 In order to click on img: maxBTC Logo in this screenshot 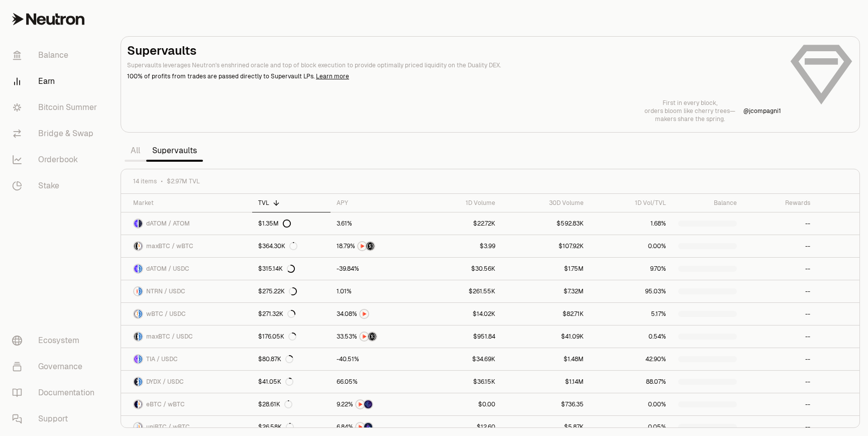, I will do `click(136, 336)`.